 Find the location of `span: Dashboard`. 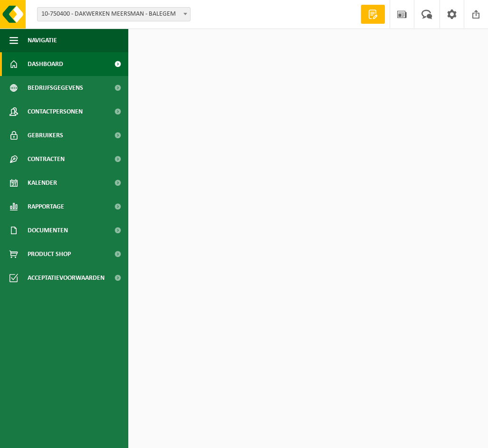

span: Dashboard is located at coordinates (45, 64).